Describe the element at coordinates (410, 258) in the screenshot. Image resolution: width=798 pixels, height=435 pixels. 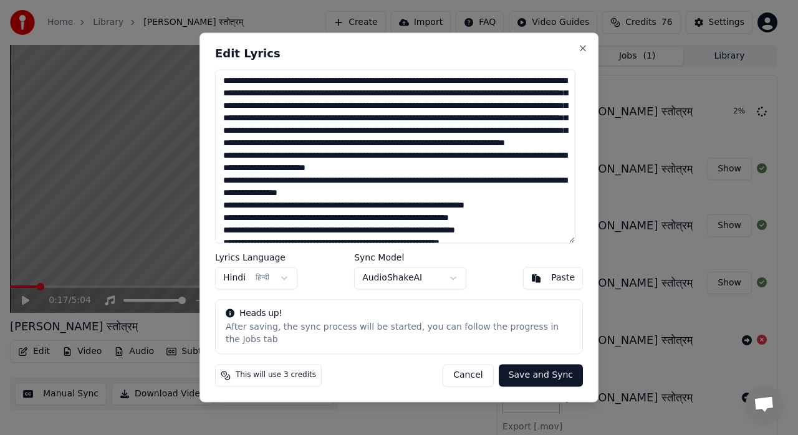
I see `label: Sync Model` at that location.